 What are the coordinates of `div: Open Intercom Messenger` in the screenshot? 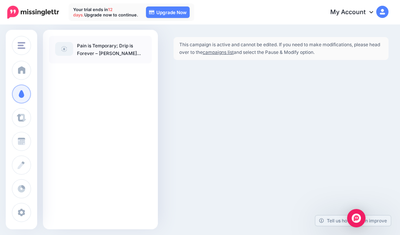 It's located at (356, 219).